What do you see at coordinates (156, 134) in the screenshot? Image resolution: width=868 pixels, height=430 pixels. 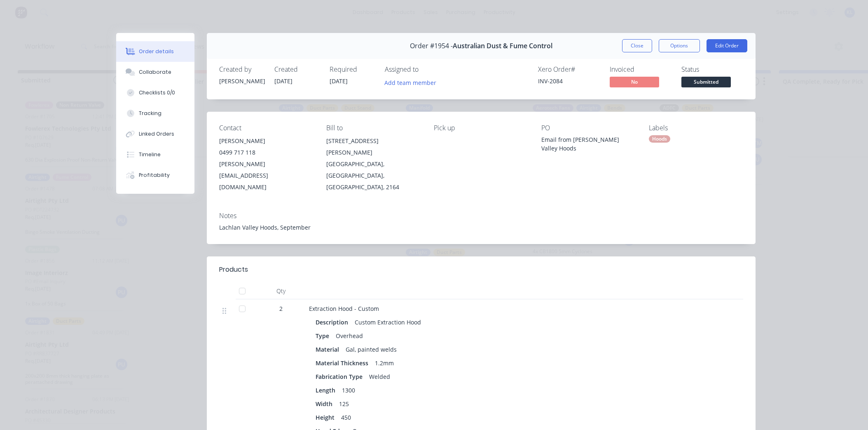 I see `button: Linked Orders` at bounding box center [156, 134].